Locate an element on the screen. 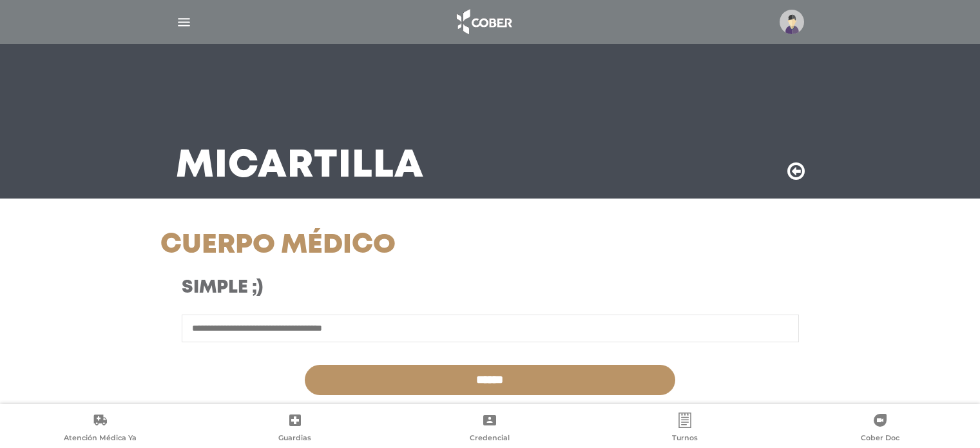 This screenshot has width=980, height=448. a: Guardias is located at coordinates (295, 429).